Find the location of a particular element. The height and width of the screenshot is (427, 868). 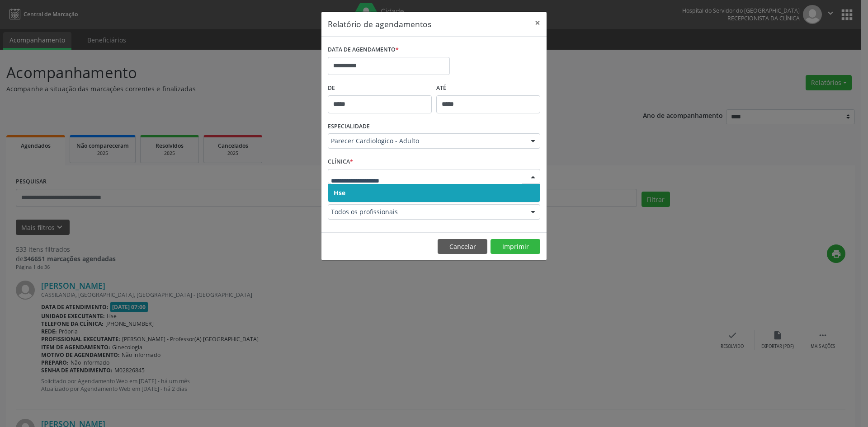

span: Todos os profissionais is located at coordinates (426, 212).